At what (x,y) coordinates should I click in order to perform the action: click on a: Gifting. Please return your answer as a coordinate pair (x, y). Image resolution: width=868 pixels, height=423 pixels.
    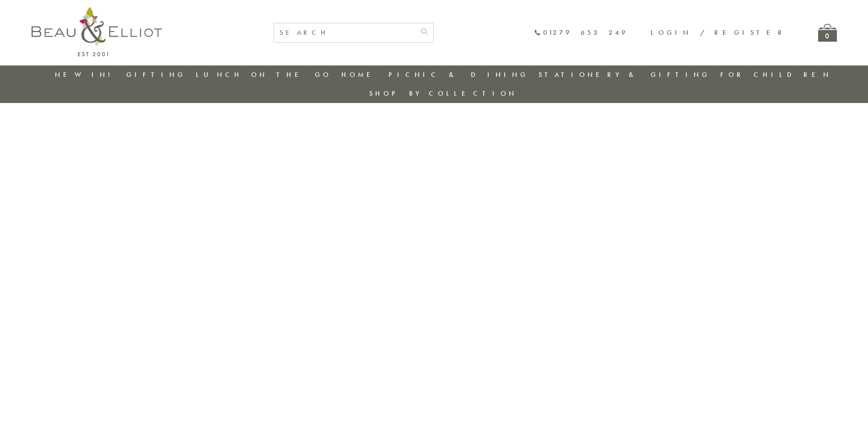
    Looking at the image, I should click on (156, 75).